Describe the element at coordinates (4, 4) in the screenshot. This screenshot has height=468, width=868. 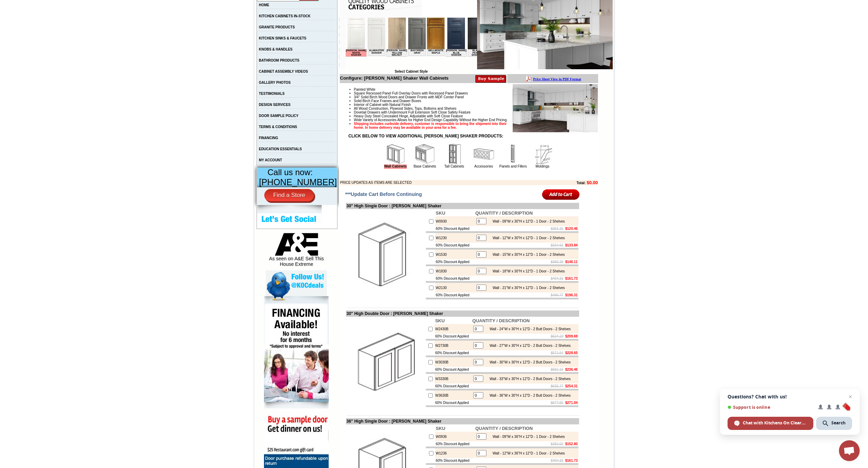
I see `img: pdf.png` at that location.